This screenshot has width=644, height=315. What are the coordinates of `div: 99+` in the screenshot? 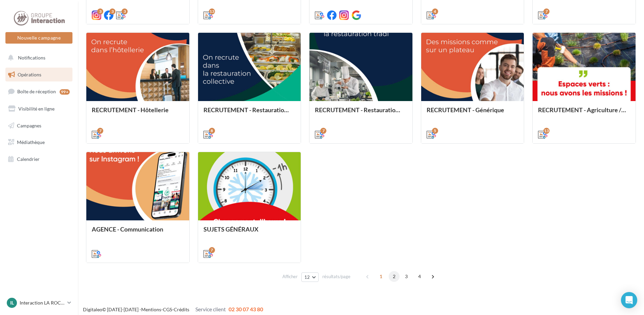 It's located at (65, 92).